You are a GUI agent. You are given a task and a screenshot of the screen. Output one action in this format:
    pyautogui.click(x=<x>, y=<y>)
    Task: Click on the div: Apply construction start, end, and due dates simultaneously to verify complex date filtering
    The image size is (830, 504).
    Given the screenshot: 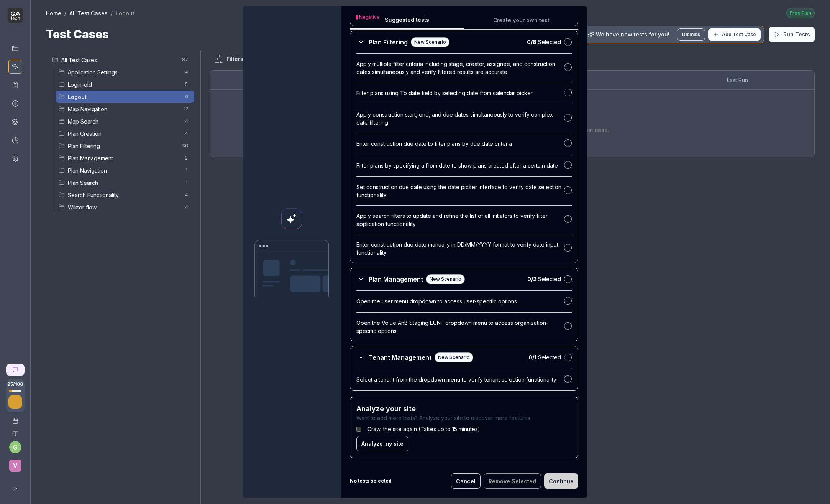 What is the action you would take?
    pyautogui.click(x=461, y=119)
    